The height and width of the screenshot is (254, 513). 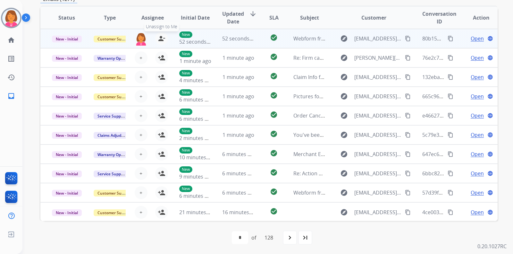 What do you see at coordinates (439, 18) in the screenshot?
I see `span: Conversation ID` at bounding box center [439, 18].